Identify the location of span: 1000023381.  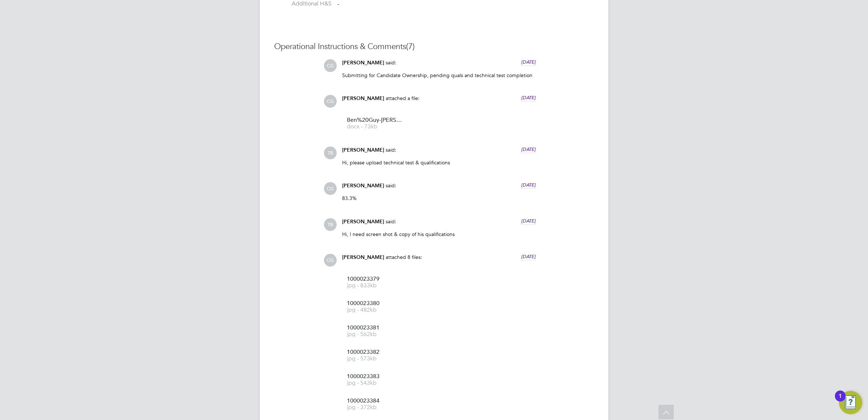
(376, 328).